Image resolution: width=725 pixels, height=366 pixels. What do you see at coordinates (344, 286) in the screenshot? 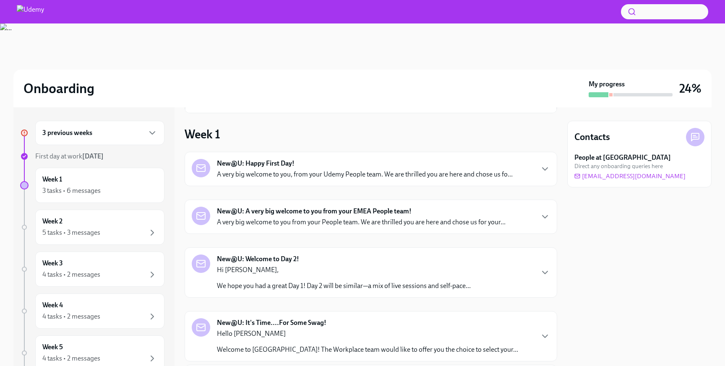
I see `p: We hope you had a great Day 1! Day 2 will be similar—a mix of live sessions and self-pace...` at bounding box center [344, 286].